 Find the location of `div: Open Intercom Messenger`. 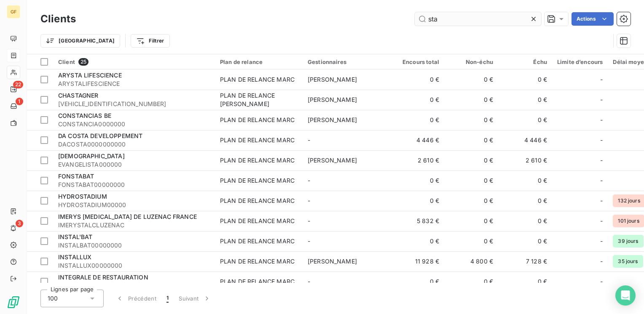

div: Open Intercom Messenger is located at coordinates (625, 295).